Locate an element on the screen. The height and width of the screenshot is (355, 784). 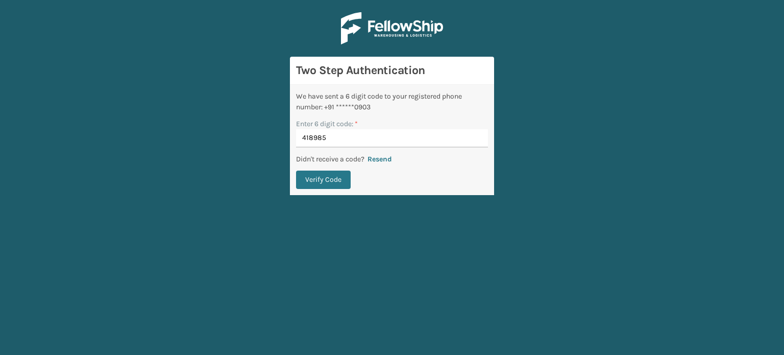
button: Resend is located at coordinates (380, 159).